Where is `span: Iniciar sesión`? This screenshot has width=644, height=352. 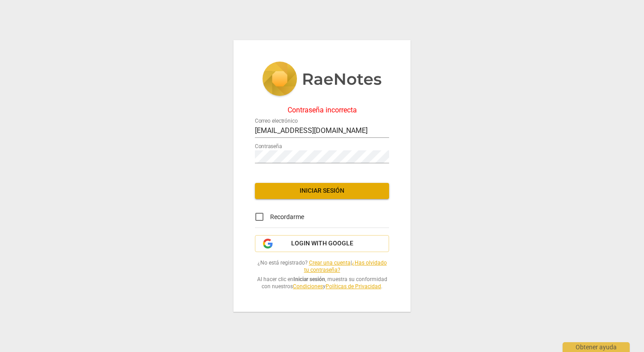 span: Iniciar sesión is located at coordinates (322, 191).